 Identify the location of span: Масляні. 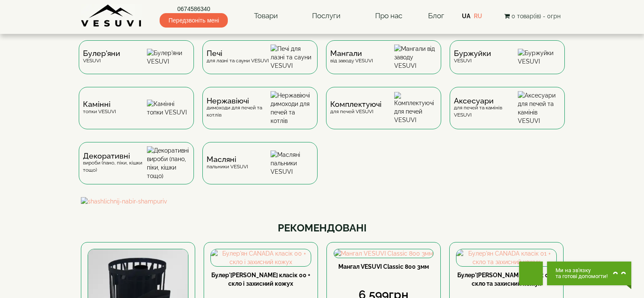
(227, 160).